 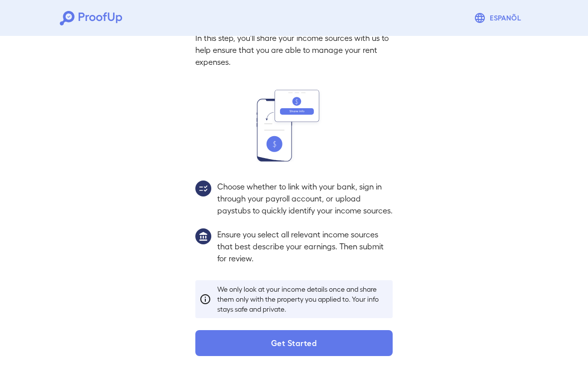 What do you see at coordinates (305, 198) in the screenshot?
I see `p: Choose whether to link with your bank, sign in through your payroll account, or upload paystubs t...` at bounding box center [305, 198].